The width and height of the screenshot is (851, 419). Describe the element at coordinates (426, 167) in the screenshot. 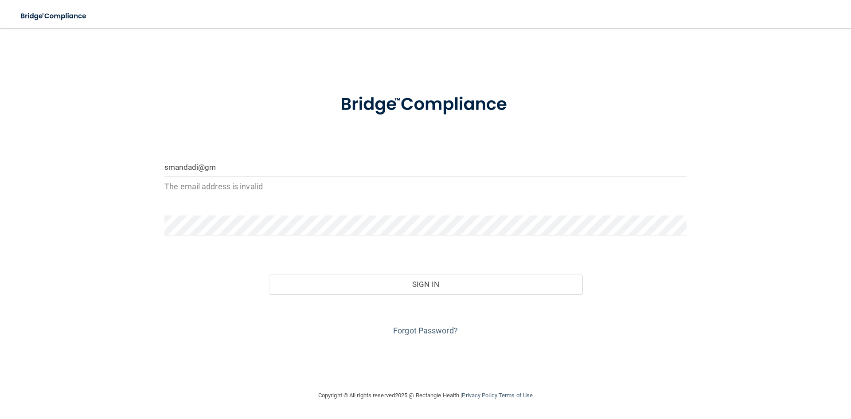

I see `input: Email` at that location.